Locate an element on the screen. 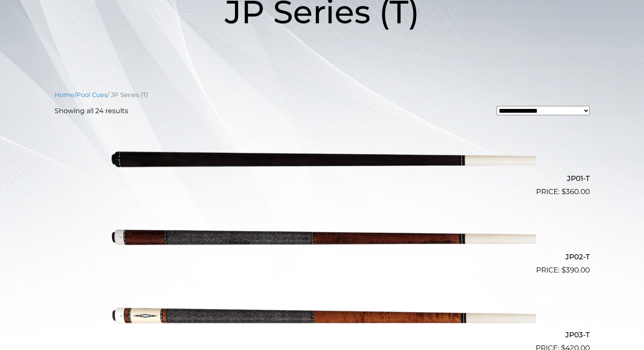  h2: JP01-T is located at coordinates (322, 178).